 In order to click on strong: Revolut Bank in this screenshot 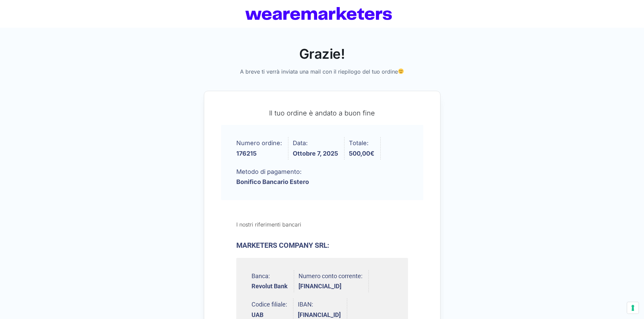, I will do `click(270, 286)`.